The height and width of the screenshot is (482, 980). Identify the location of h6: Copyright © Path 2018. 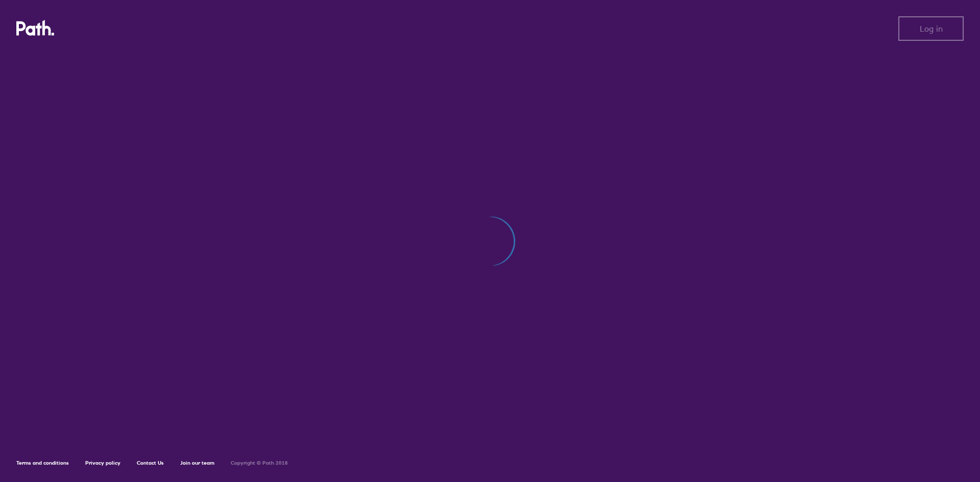
(259, 463).